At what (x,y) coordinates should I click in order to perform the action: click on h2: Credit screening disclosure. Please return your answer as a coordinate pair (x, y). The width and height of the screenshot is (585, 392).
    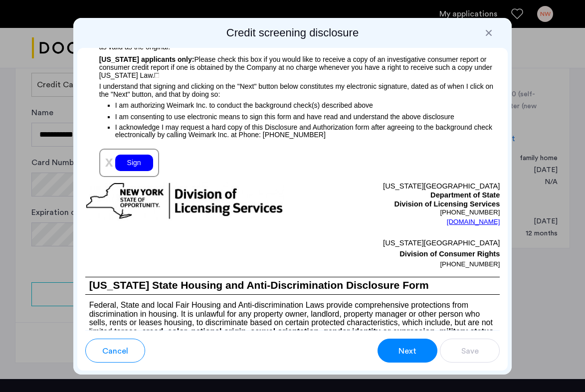
    Looking at the image, I should click on (293, 33).